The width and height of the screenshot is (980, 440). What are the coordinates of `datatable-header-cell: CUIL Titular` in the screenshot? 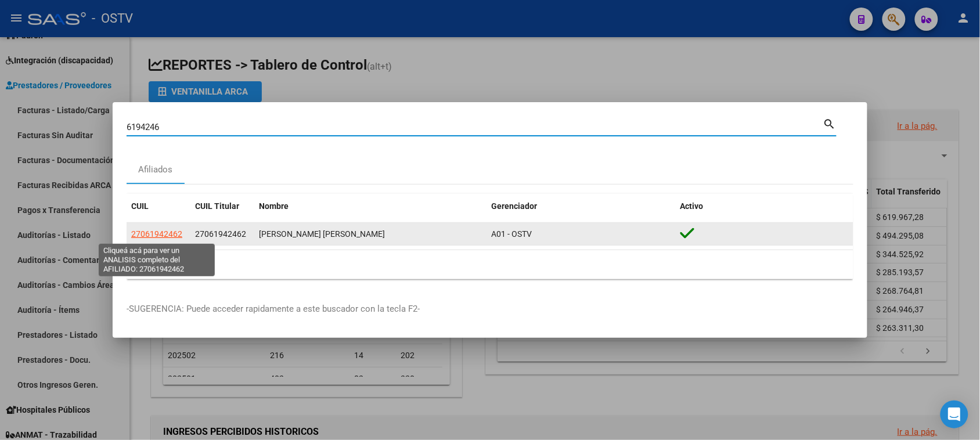 It's located at (223, 206).